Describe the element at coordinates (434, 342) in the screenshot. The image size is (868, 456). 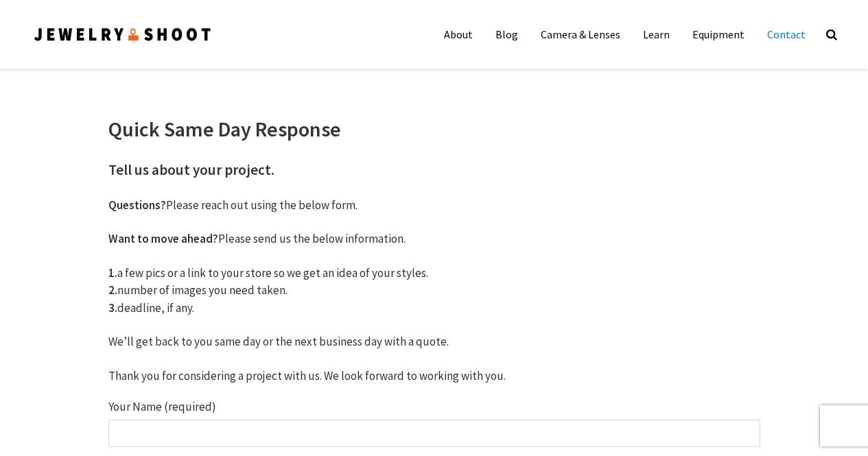
I see `p: We’ll get back to you same day or the next business day with a quote.` at that location.